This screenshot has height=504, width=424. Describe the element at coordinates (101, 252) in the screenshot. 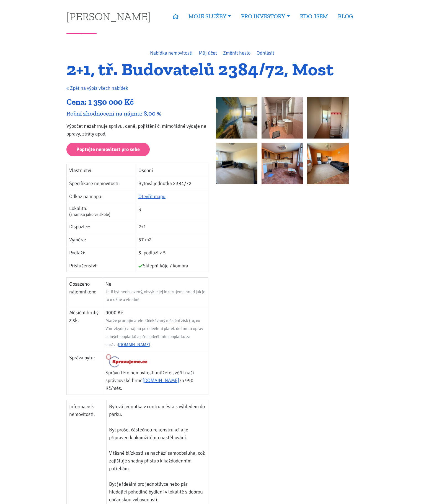

I see `td: Podlaží:` at that location.